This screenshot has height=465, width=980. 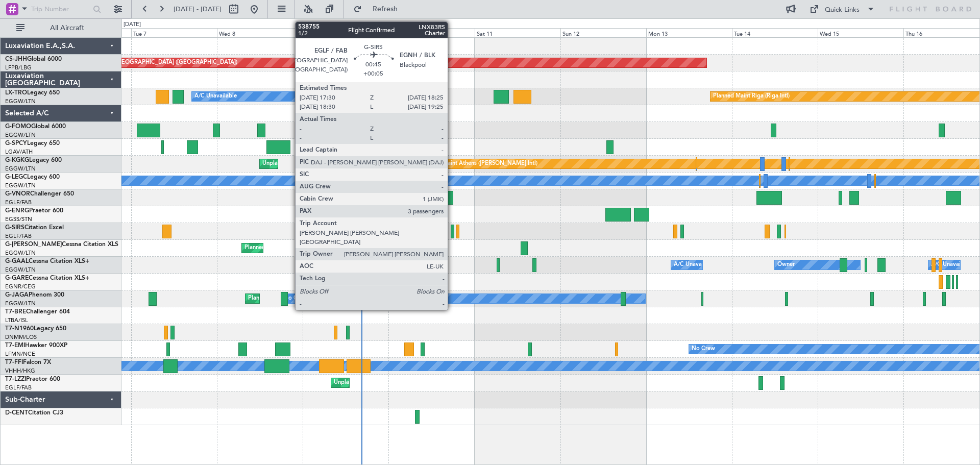 I want to click on a: G-ENRGPraetor 600, so click(x=34, y=210).